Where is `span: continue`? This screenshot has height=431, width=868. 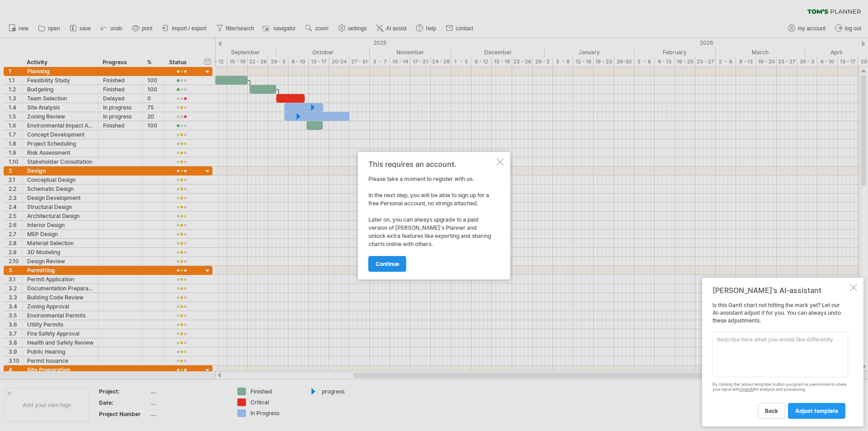 span: continue is located at coordinates (387, 264).